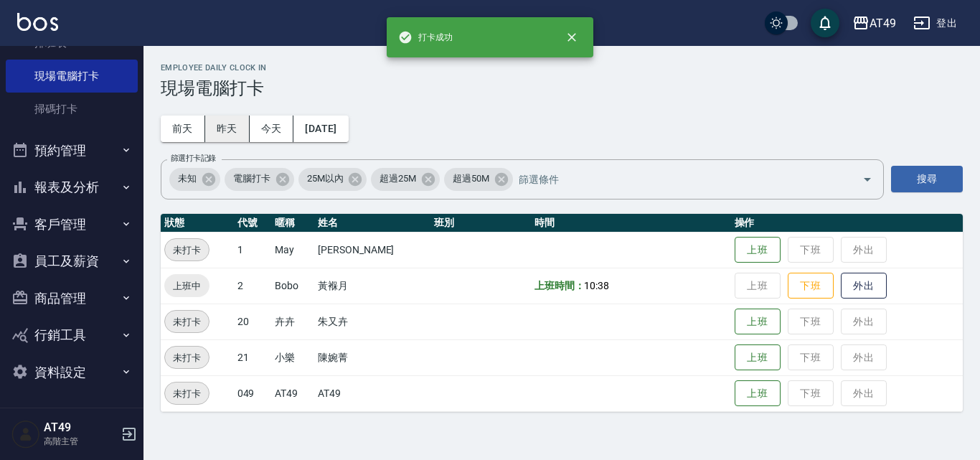 Image resolution: width=980 pixels, height=460 pixels. I want to click on button: close, so click(572, 38).